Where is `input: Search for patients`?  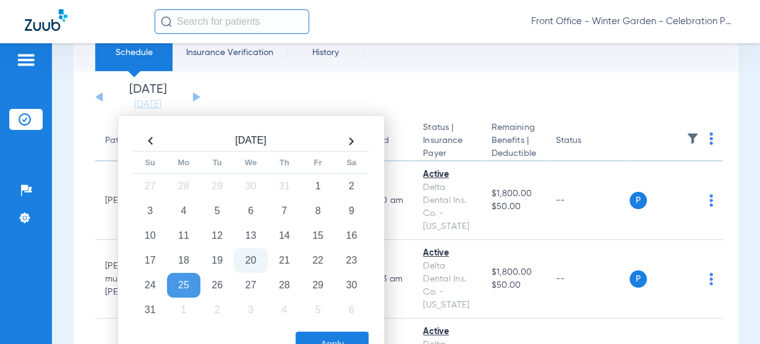 input: Search for patients is located at coordinates (232, 22).